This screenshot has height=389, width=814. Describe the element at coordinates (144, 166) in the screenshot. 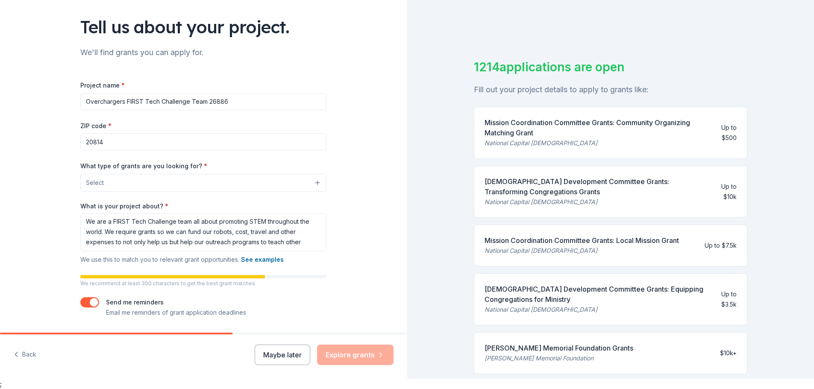

I see `label: What type of grants are you looking for?` at that location.